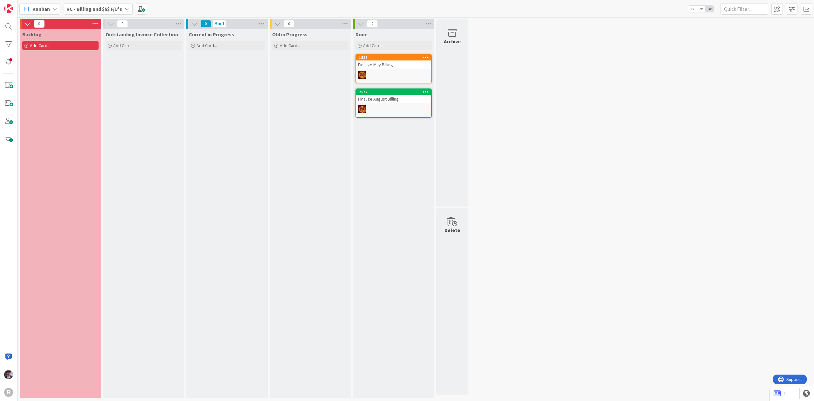 The image size is (814, 401). What do you see at coordinates (692, 9) in the screenshot?
I see `span: 1x` at bounding box center [692, 9].